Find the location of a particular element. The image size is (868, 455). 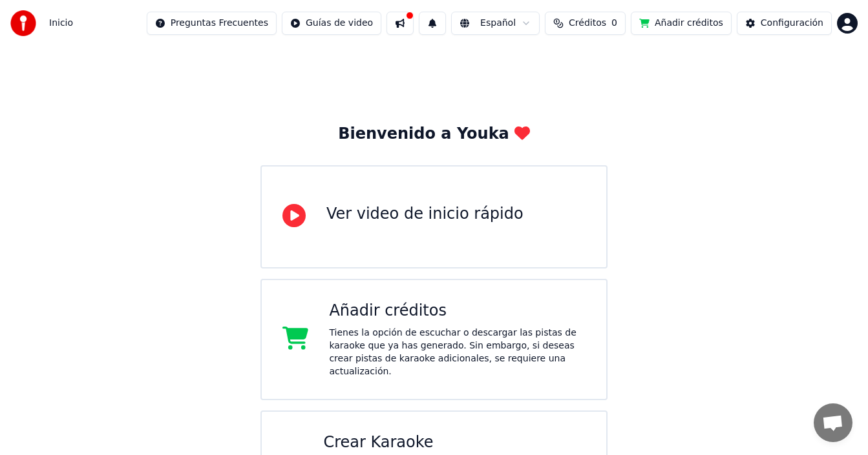

button: Créditos0 is located at coordinates (585, 23).